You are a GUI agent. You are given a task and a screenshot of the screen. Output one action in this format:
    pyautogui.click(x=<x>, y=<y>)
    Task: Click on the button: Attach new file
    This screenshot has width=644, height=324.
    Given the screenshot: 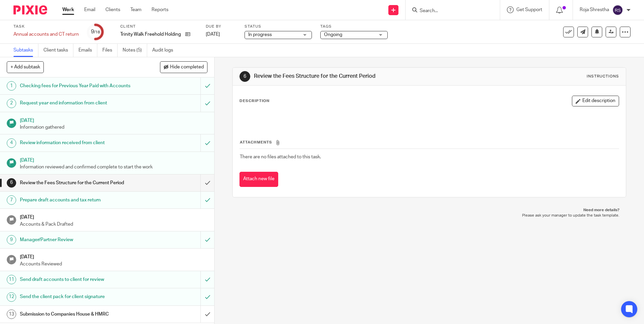 What is the action you would take?
    pyautogui.click(x=259, y=179)
    